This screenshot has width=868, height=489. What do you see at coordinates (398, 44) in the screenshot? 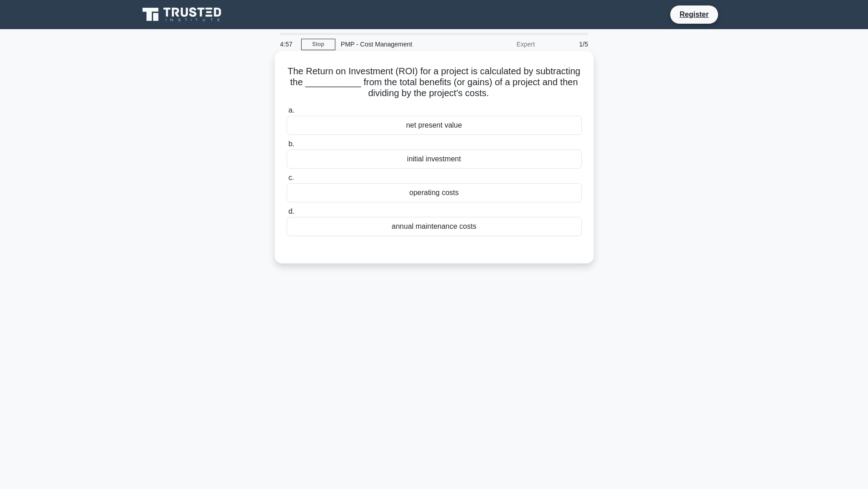
I see `div: PMP - Cost Management` at bounding box center [398, 44].